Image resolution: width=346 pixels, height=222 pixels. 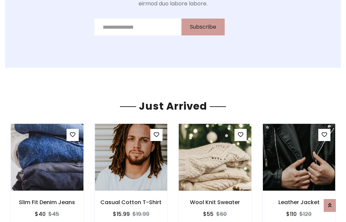 What do you see at coordinates (54, 214) in the screenshot?
I see `del: $45` at bounding box center [54, 214].